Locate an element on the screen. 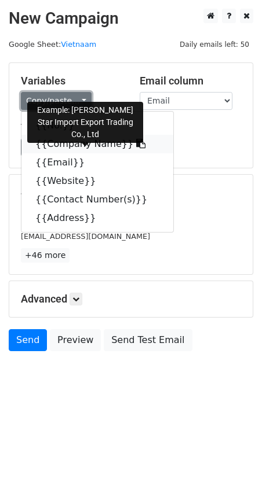 This screenshot has width=262, height=494. a: {{Contact Number(s)}} is located at coordinates (97, 200).